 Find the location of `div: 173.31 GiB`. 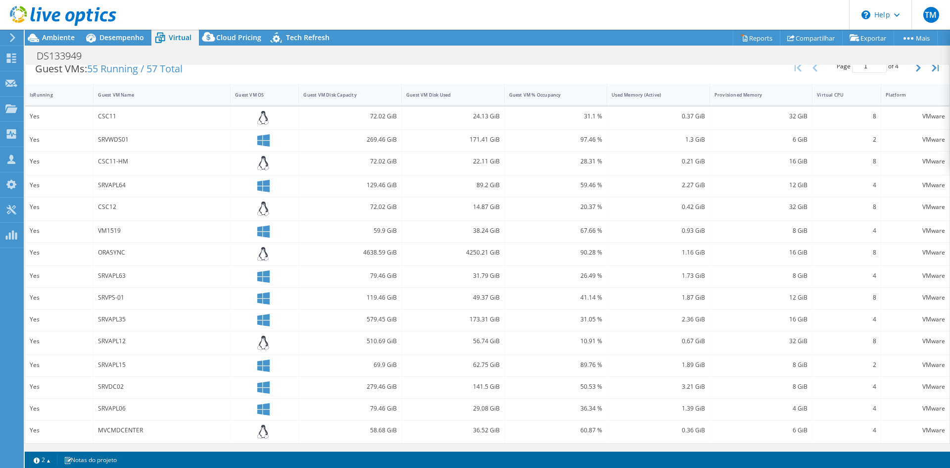

div: 173.31 GiB is located at coordinates (453, 319).